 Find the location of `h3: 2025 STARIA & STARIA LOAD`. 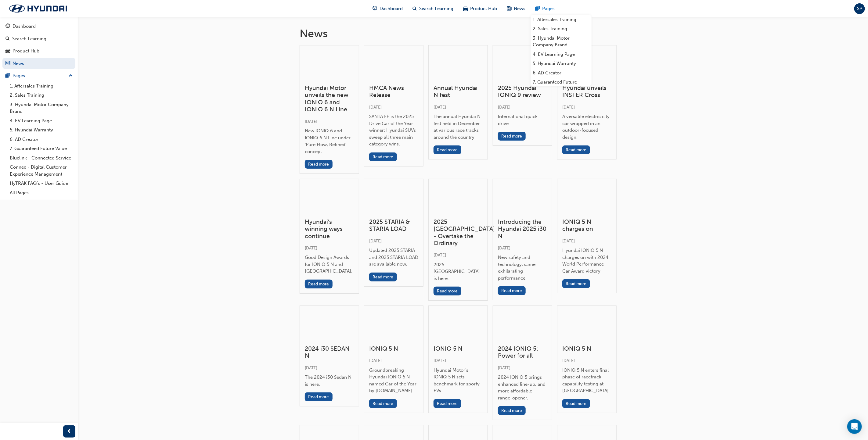

h3: 2025 STARIA & STARIA LOAD is located at coordinates (393, 226).